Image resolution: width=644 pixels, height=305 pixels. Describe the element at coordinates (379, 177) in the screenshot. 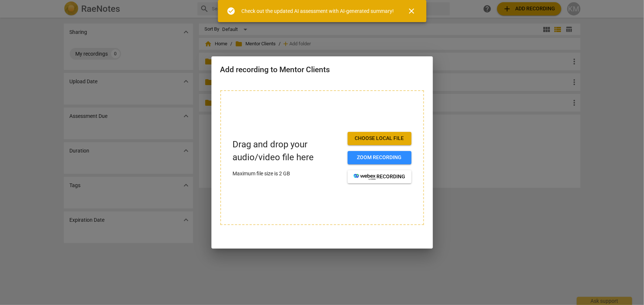

I see `button: recording` at that location.